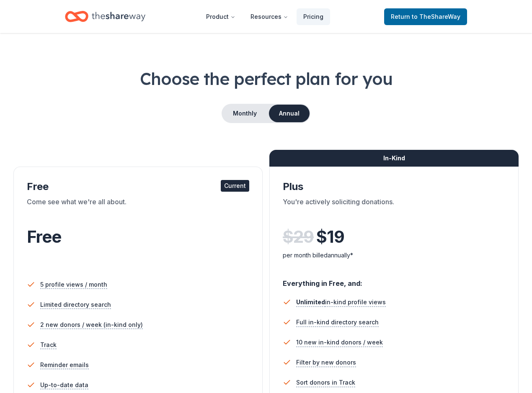  I want to click on span: Up-to-date data, so click(64, 385).